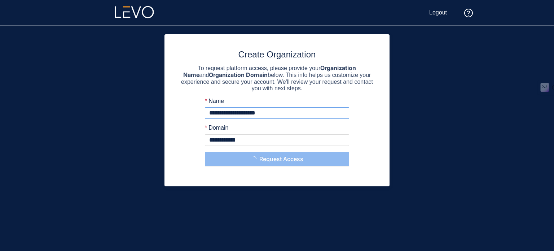 This screenshot has width=554, height=251. Describe the element at coordinates (281, 159) in the screenshot. I see `span: Request Access` at that location.